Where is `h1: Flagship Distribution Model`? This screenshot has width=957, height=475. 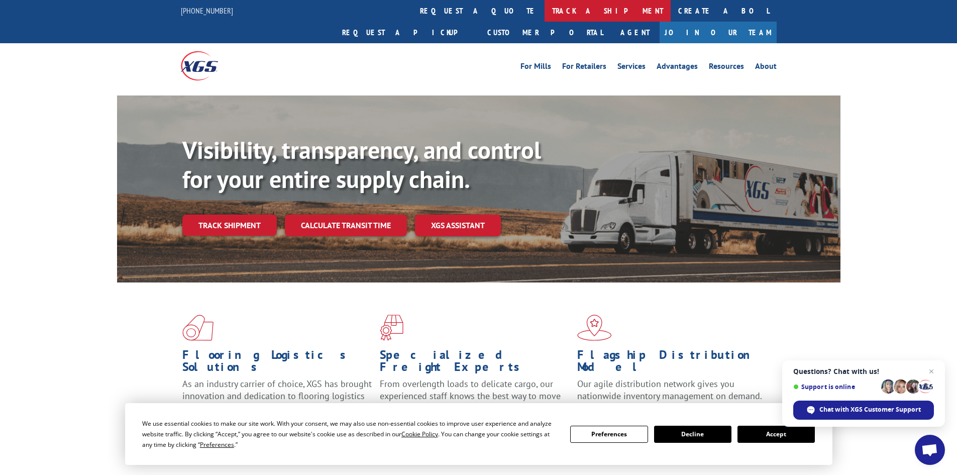 h1: Flagship Distribution Model is located at coordinates (672, 363).